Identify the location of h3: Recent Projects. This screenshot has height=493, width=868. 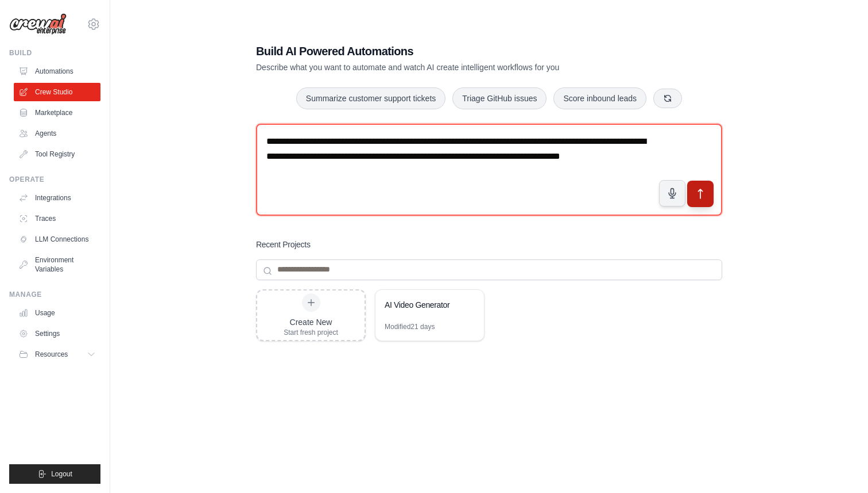
(283, 245).